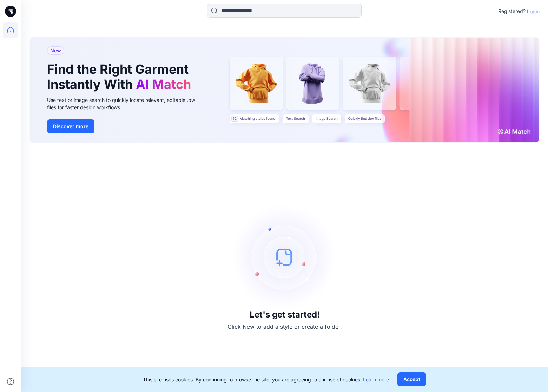 This screenshot has height=392, width=548. Describe the element at coordinates (512, 11) in the screenshot. I see `p: Registered?` at that location.